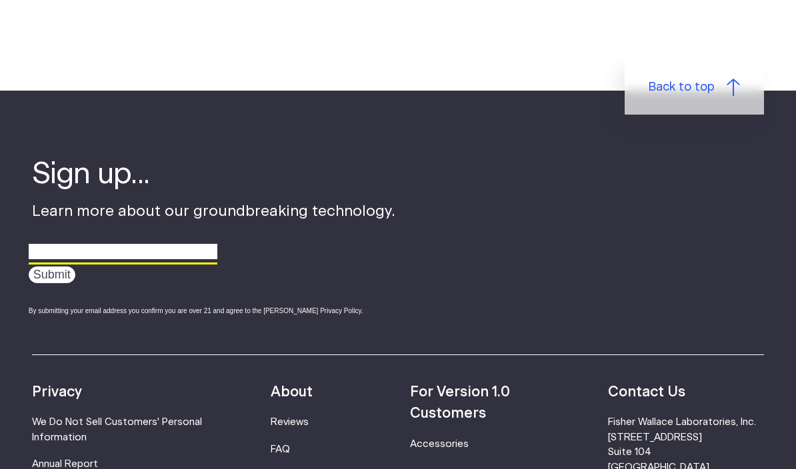 This screenshot has width=796, height=469. I want to click on strong: For Version 1.0 Customers, so click(460, 403).